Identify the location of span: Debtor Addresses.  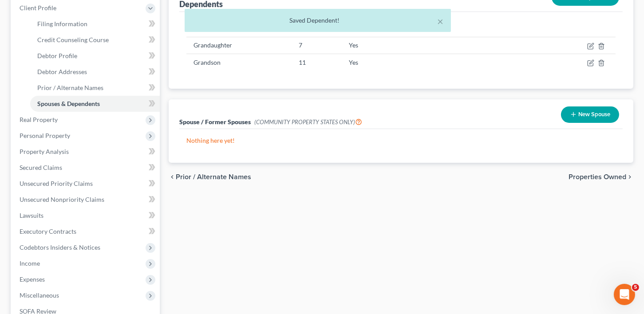
(62, 71).